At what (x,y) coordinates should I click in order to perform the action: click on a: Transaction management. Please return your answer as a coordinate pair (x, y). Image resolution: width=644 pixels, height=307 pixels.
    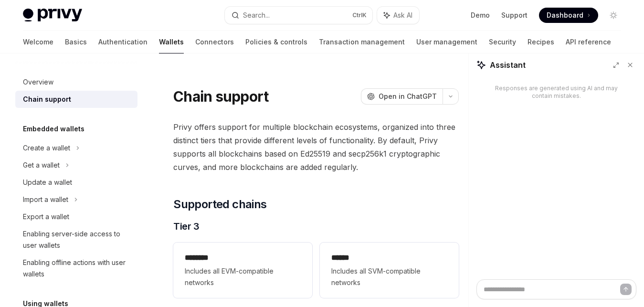
    Looking at the image, I should click on (362, 42).